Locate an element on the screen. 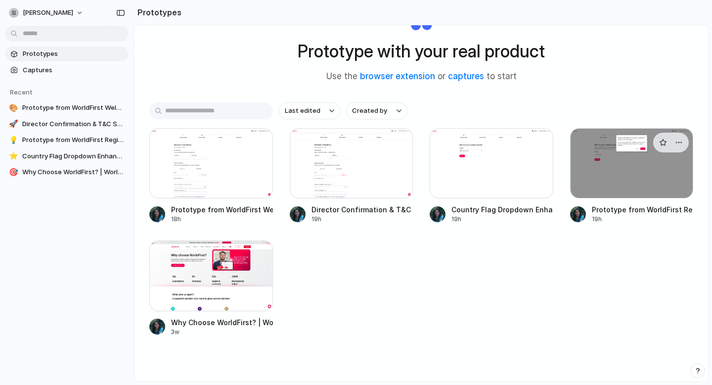 This screenshot has height=385, width=712. div: 3w is located at coordinates (222, 332).